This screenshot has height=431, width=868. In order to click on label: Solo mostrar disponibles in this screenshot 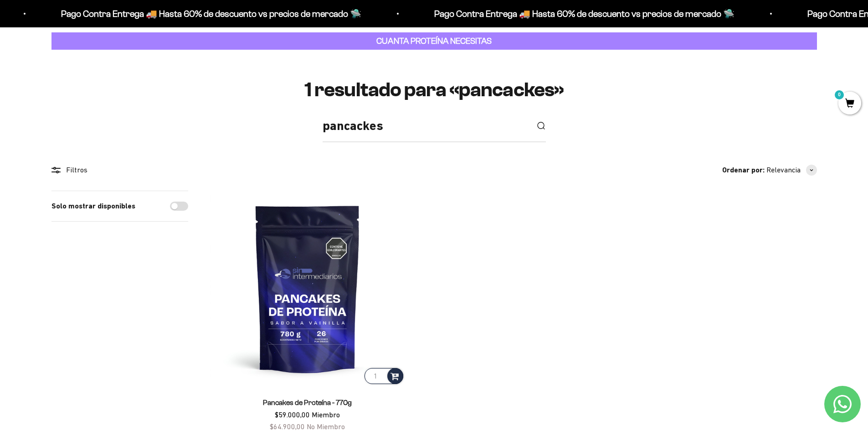, I will do `click(94, 206)`.